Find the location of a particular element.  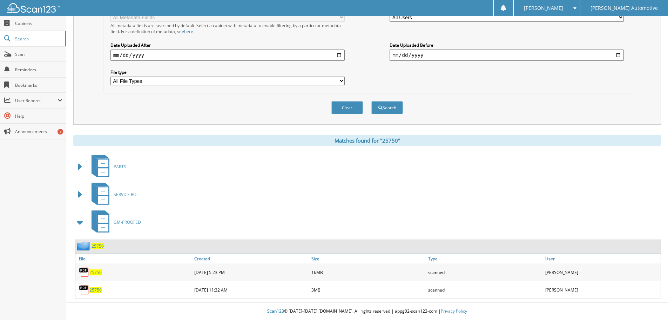

a: Created is located at coordinates (251, 258).